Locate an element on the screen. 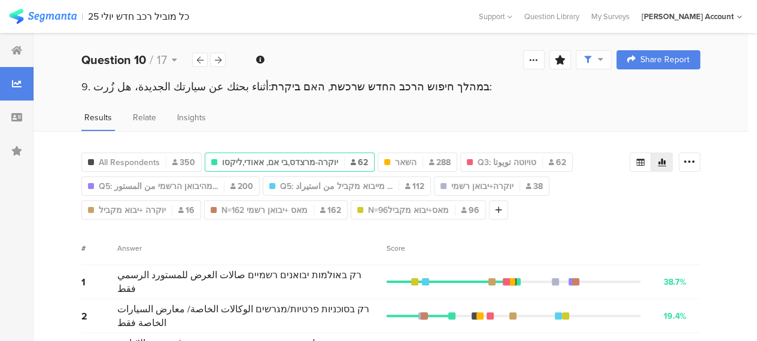 The height and width of the screenshot is (341, 757). span: 96 is located at coordinates (470, 210).